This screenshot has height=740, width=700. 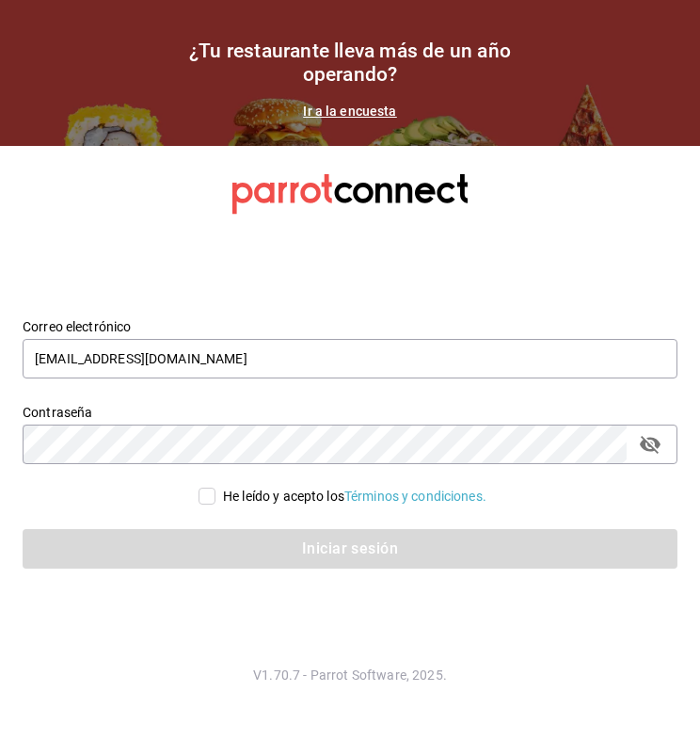 What do you see at coordinates (350, 63) in the screenshot?
I see `h1: ¿Tu restaurante lleva más de un año operando?` at bounding box center [350, 63].